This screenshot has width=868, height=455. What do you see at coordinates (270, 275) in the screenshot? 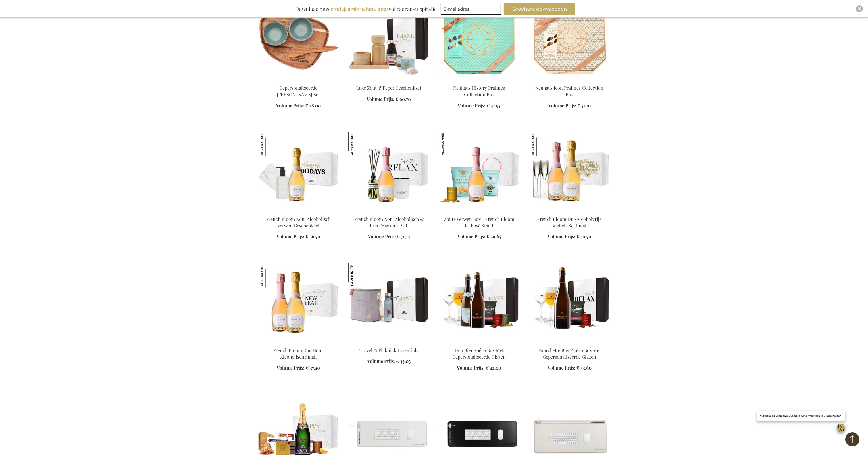
I see `img: French Bloom Duo Non-Alcoholisch Small` at bounding box center [270, 275].